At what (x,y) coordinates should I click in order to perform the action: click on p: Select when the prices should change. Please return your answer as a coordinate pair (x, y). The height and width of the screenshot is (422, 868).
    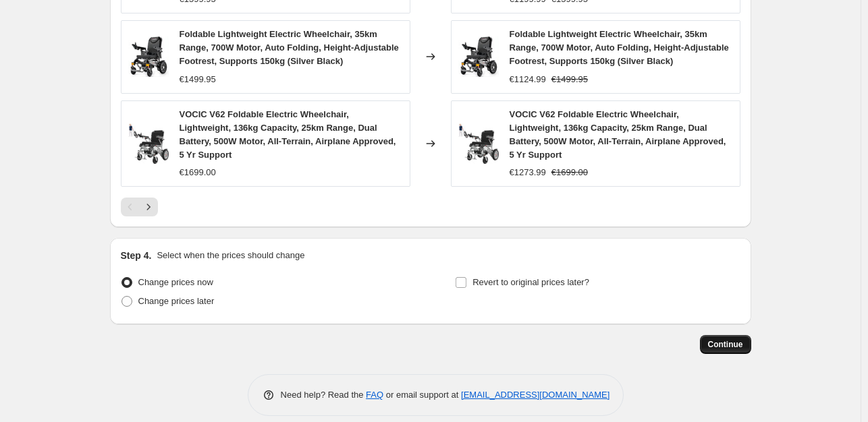
    Looking at the image, I should click on (230, 256).